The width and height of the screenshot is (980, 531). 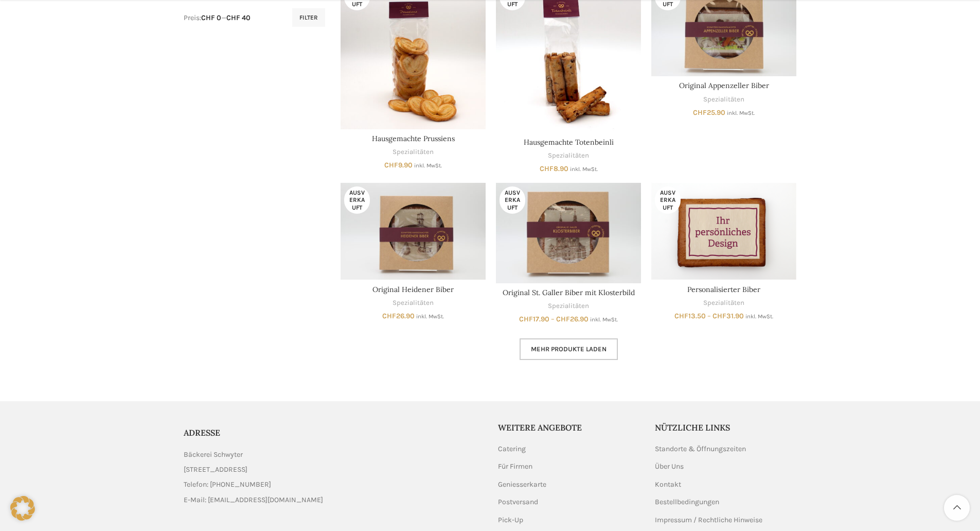 I want to click on bdi: 8.90, so click(x=554, y=168).